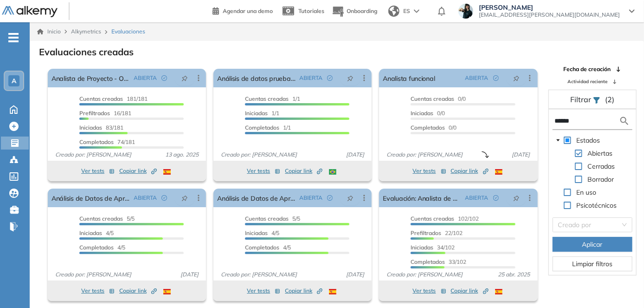  Describe the element at coordinates (588, 81) in the screenshot. I see `span: Actividad reciente` at that location.